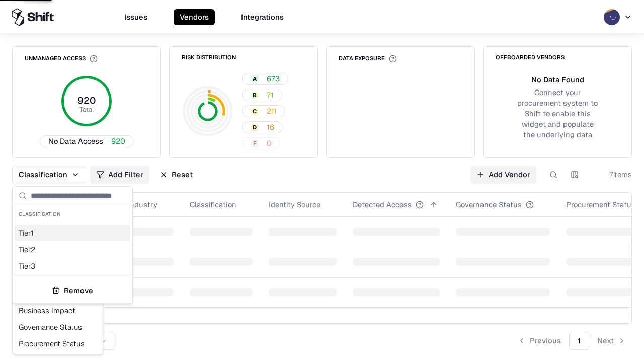  What do you see at coordinates (72, 290) in the screenshot?
I see `button: Remove` at bounding box center [72, 290].